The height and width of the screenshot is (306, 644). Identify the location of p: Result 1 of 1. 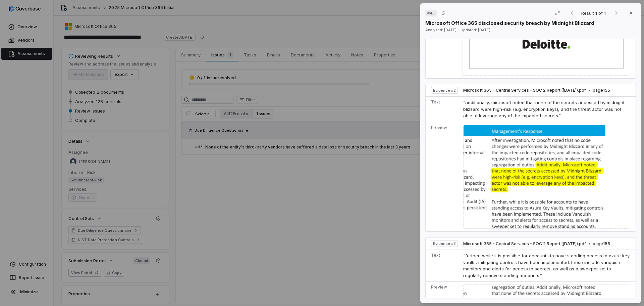
(594, 13).